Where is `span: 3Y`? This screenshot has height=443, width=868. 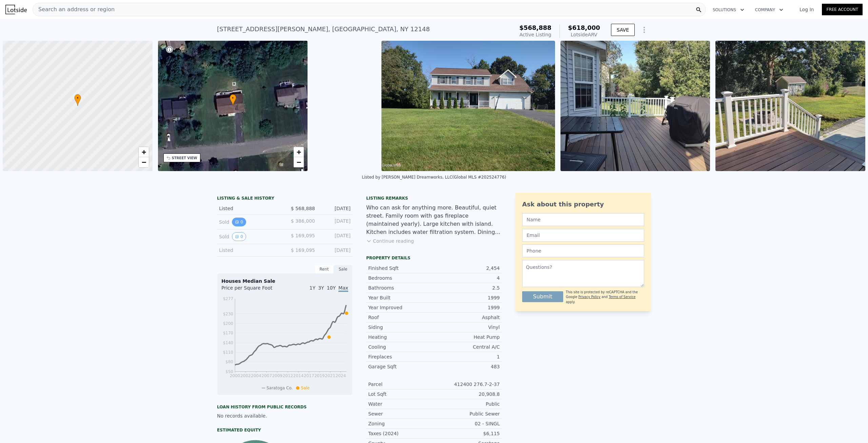
span: 3Y is located at coordinates (321, 288).